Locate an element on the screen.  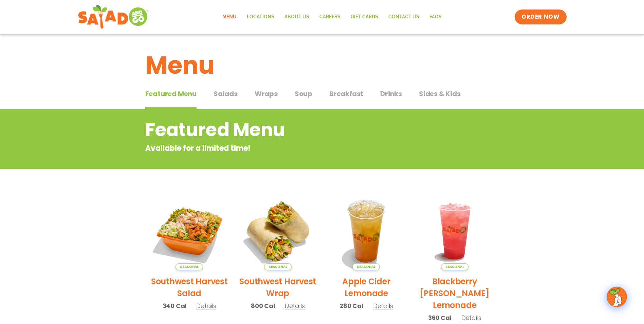
h2: Apple Cider Lemonade is located at coordinates (366, 288).